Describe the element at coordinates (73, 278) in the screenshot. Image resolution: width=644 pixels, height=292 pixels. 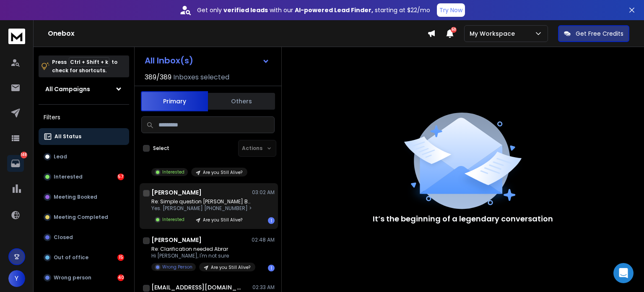
I see `p: Wrong person` at that location.